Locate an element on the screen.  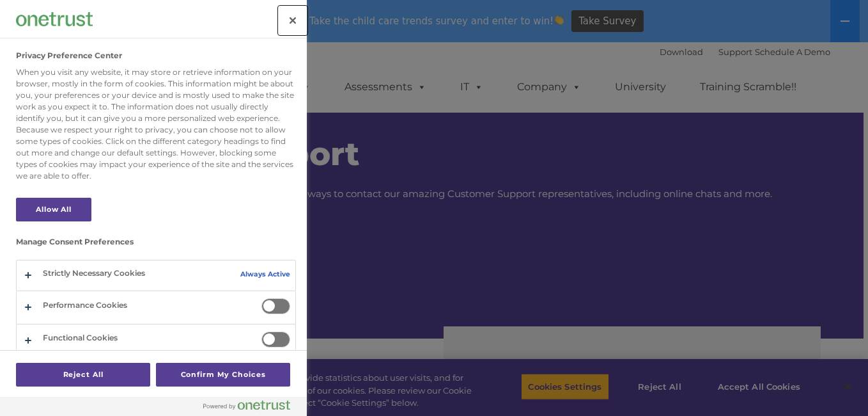
button: Close is located at coordinates (293, 21).